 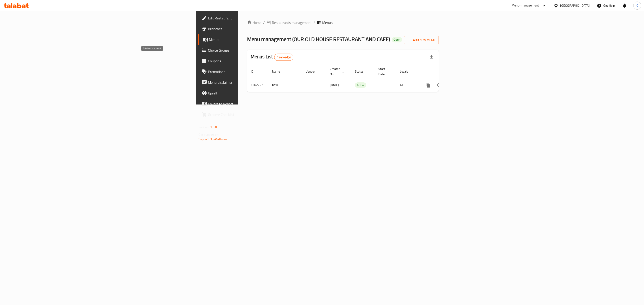 What do you see at coordinates (525, 6) in the screenshot?
I see `div: Menu-management` at bounding box center [525, 6].